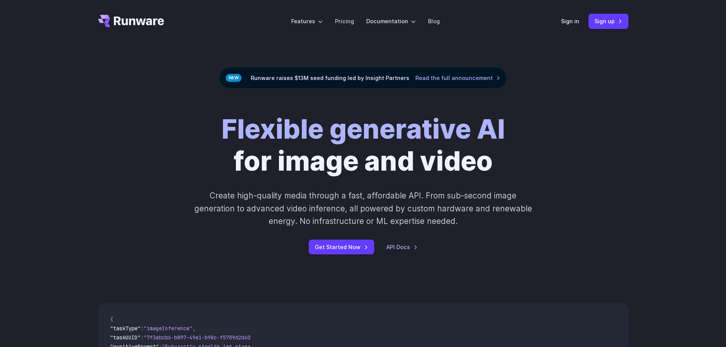  I want to click on span: "7f3ebcb6-b897-49e1-b98c-f5789d2d40d7", so click(202, 338).